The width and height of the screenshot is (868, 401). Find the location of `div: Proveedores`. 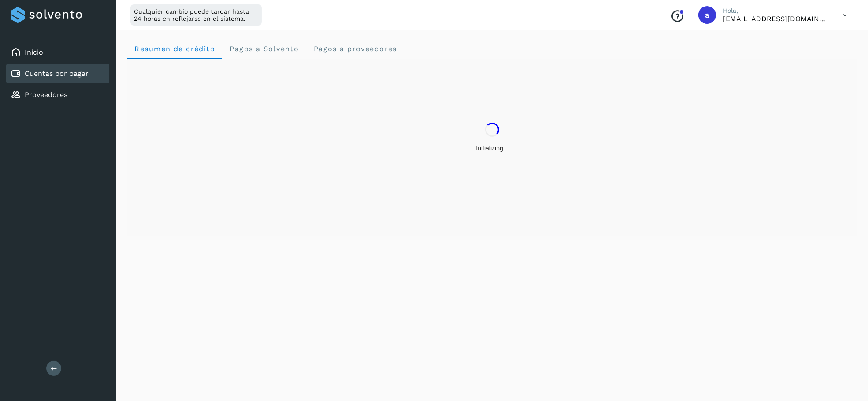

div: Proveedores is located at coordinates (58, 94).